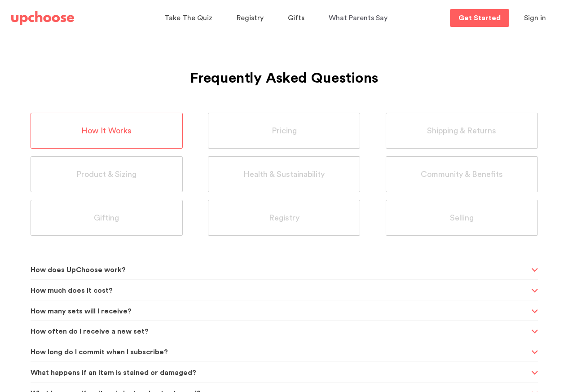 This screenshot has height=392, width=568. I want to click on span: How much does it cost?, so click(280, 291).